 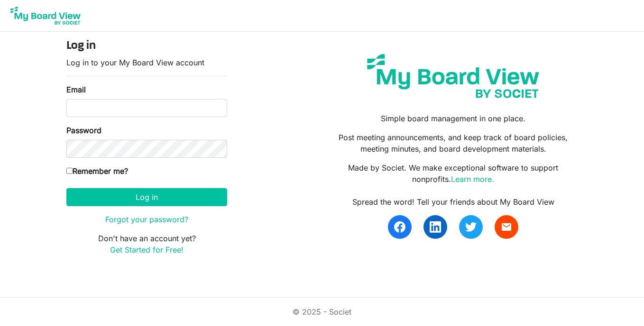 I want to click on button: Log in, so click(x=146, y=197).